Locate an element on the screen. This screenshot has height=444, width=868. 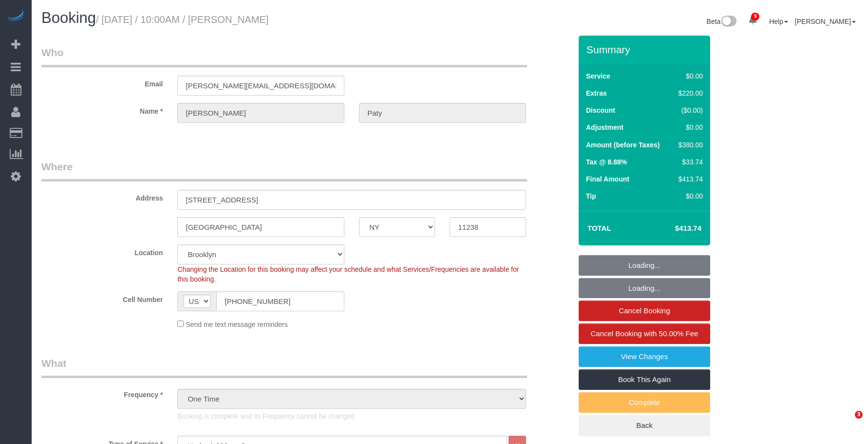
div: $33.74 is located at coordinates (689, 162).